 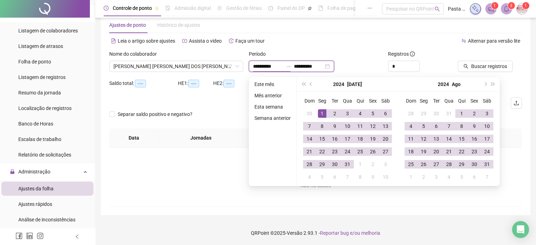 What do you see at coordinates (250, 41) in the screenshot?
I see `span: Faça um tour` at bounding box center [250, 41].